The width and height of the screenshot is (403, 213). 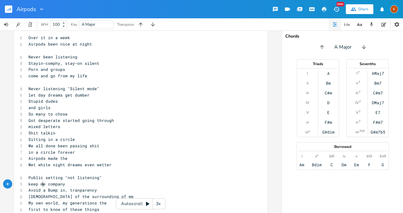 What do you see at coordinates (378, 103) in the screenshot?
I see `div: DMaj7` at bounding box center [378, 103].